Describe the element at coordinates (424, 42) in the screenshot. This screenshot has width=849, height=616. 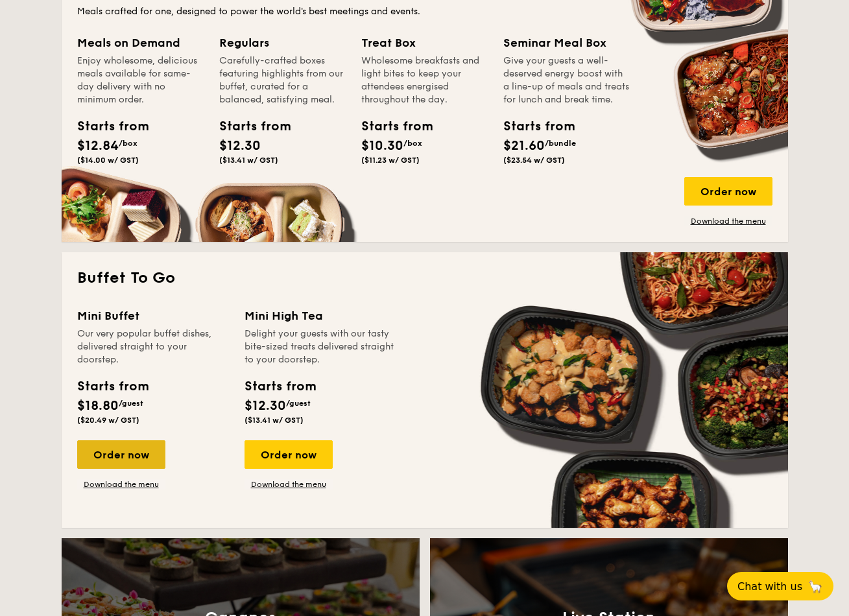
I see `div: Treat Box` at that location.